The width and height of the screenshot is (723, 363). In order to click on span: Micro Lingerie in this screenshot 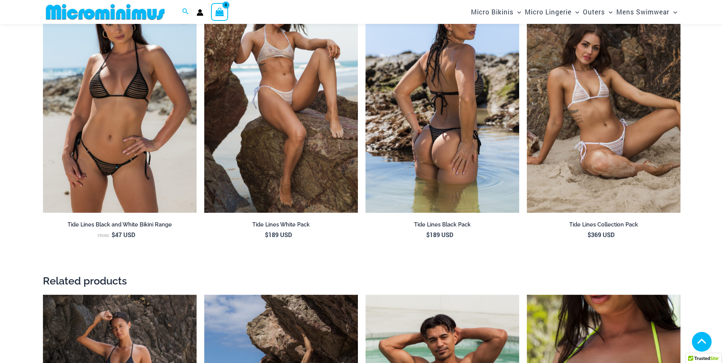, I will do `click(548, 12)`.